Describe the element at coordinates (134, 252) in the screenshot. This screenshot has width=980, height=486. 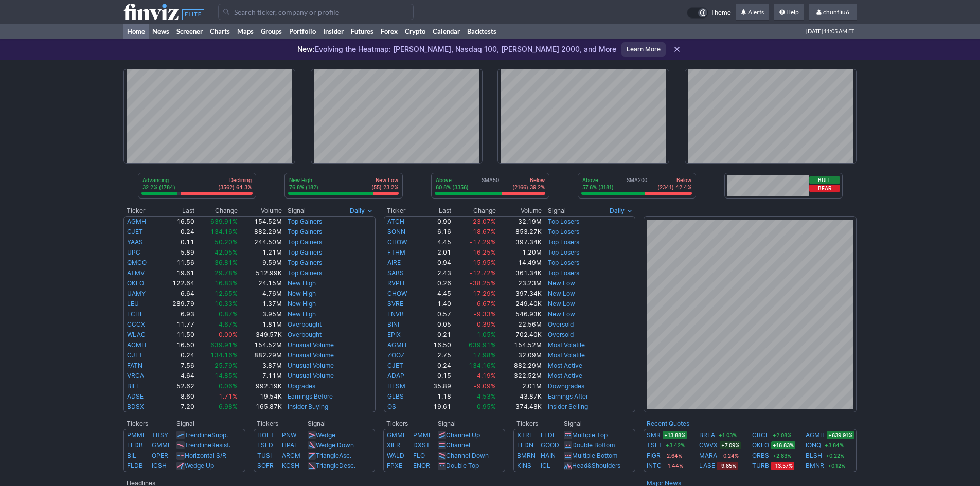
I see `a: UPC` at that location.